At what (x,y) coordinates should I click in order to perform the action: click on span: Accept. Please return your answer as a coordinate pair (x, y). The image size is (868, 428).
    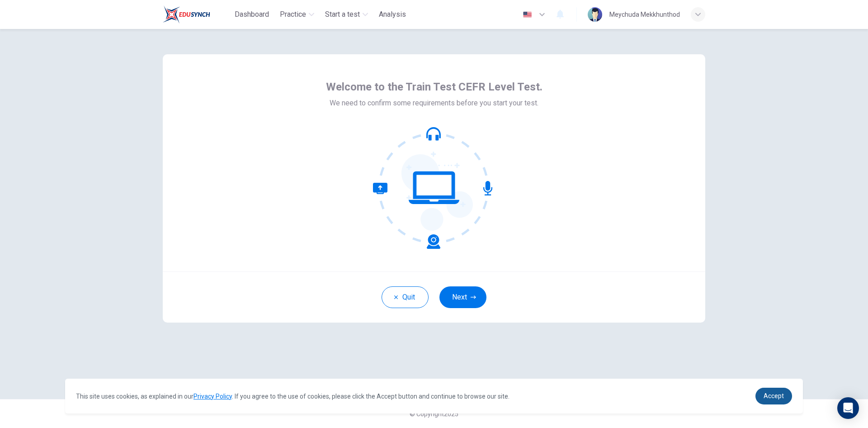
    Looking at the image, I should click on (773, 396).